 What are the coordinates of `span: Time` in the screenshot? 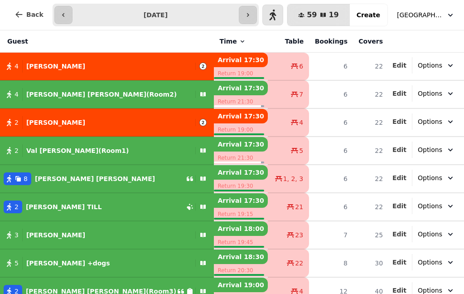 It's located at (228, 41).